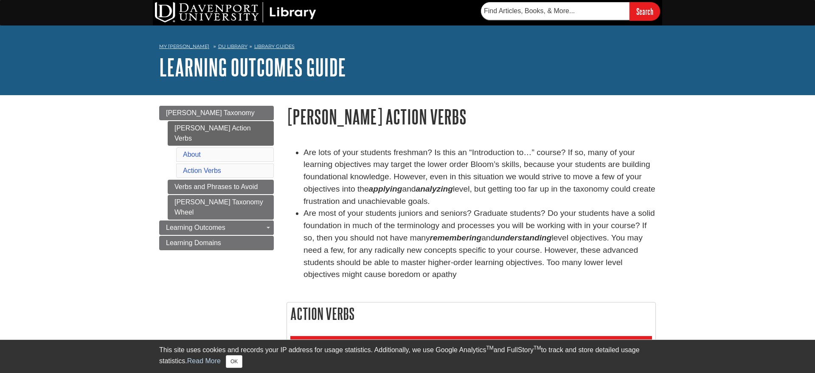  I want to click on a: Library Guides, so click(274, 46).